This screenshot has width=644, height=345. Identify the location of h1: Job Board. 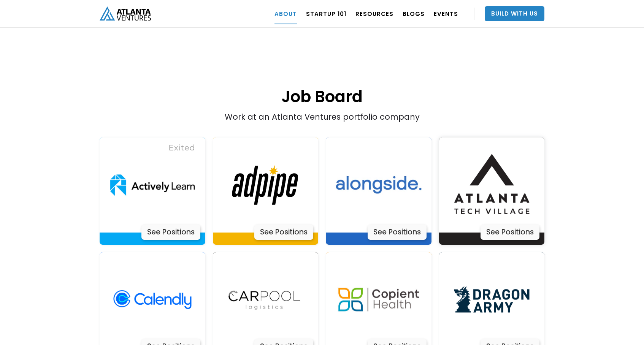
(322, 78).